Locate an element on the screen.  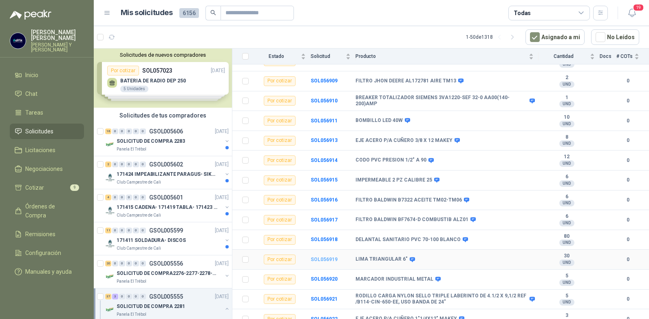
b: DELANTAL SANITARIO PVC 70-100 BLANCO is located at coordinates (408, 240).